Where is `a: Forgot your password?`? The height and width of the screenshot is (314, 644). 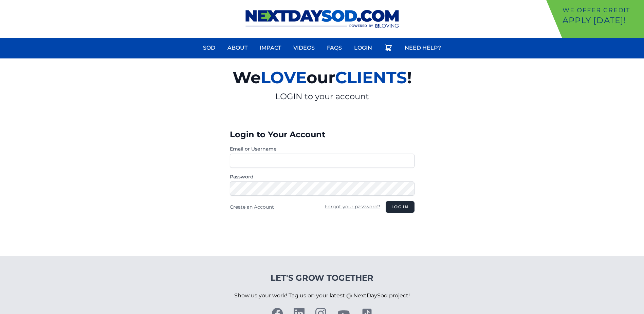
a: Forgot your password? is located at coordinates (353, 206).